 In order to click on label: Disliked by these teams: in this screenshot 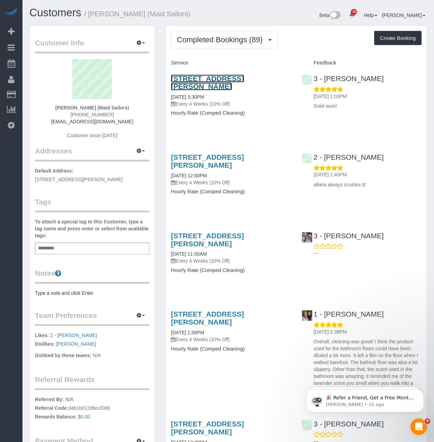, I will do `click(63, 355)`.